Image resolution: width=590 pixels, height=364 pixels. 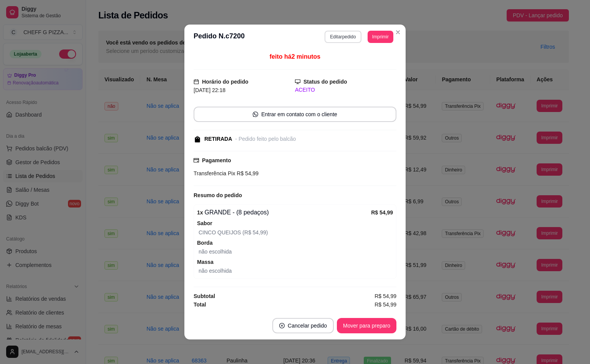 What do you see at coordinates (282, 325) in the screenshot?
I see `span: close-circle` at bounding box center [282, 325].